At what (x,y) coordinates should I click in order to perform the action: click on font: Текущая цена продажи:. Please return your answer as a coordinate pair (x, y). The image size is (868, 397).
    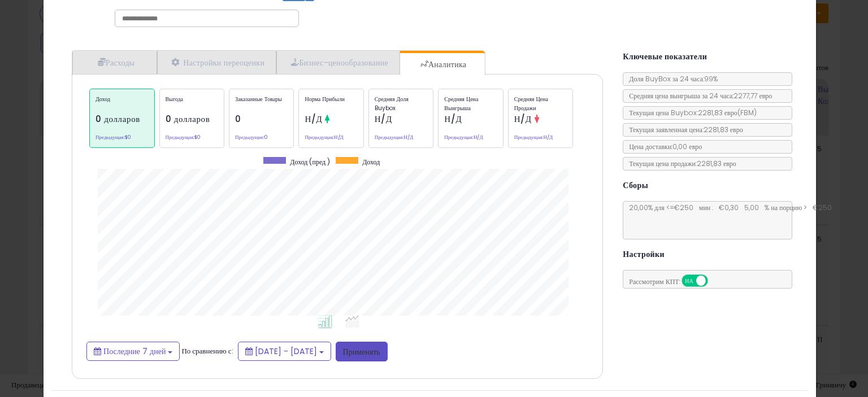
    Looking at the image, I should click on (663, 163).